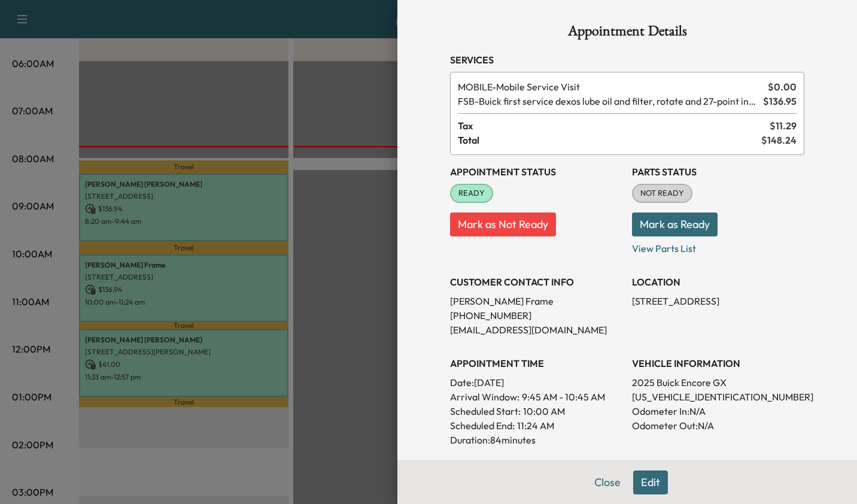  What do you see at coordinates (537, 396) in the screenshot?
I see `p: Arrival Window:` at bounding box center [537, 396].